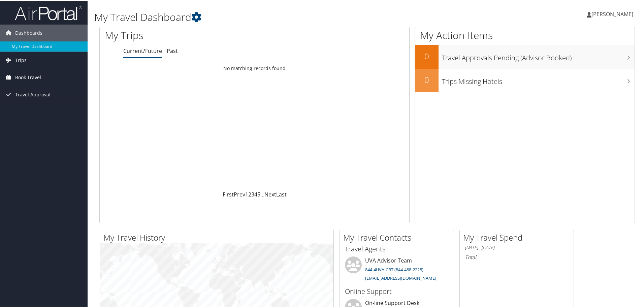 This screenshot has width=644, height=307. I want to click on a: 844-4UVA-CBT (844-488-2228), so click(394, 269).